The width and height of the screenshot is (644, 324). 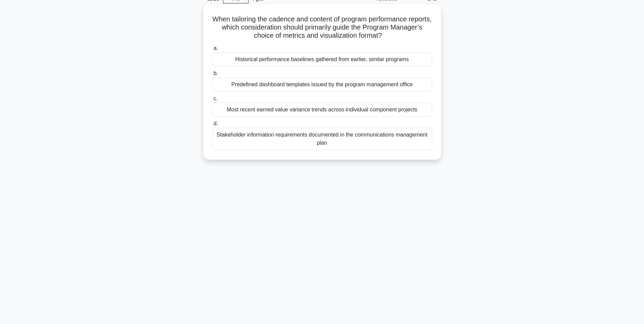 I want to click on div: Stakeholder information requirements documented in the communications management plan, so click(x=322, y=139).